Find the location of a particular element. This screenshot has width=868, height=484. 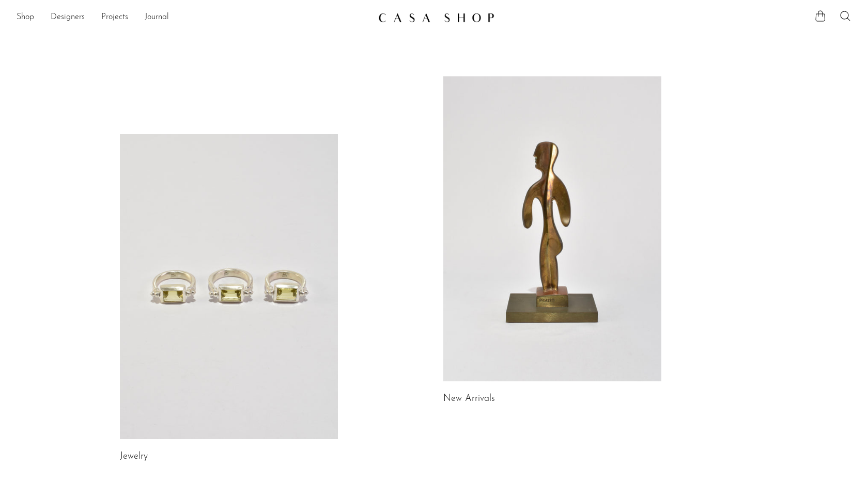

nav: Desktop navigation is located at coordinates (193, 18).